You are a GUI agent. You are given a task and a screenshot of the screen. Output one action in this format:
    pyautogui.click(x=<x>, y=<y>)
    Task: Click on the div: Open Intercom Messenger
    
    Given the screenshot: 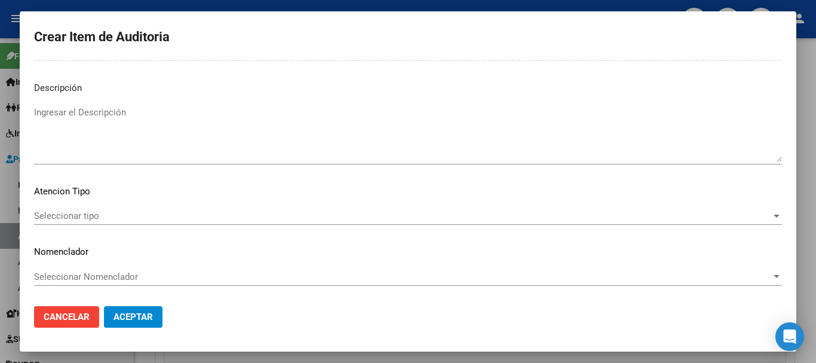 What is the action you would take?
    pyautogui.click(x=790, y=336)
    